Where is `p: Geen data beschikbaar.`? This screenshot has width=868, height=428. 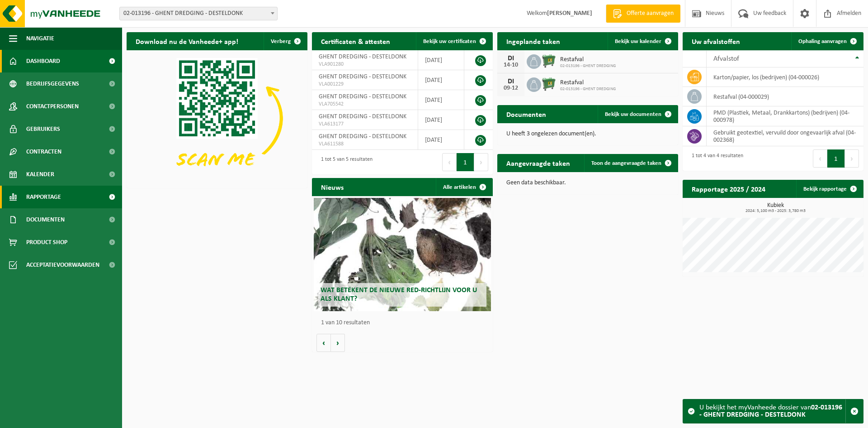 p: Geen data beschikbaar. is located at coordinates (588, 182).